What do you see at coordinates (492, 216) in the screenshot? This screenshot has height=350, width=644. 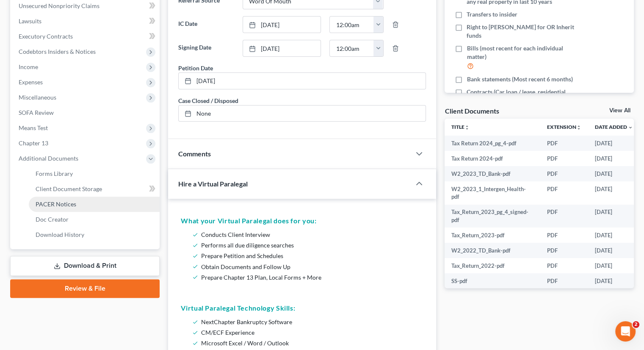 I see `td: Tax_Return_2023_pg_4_signed-pdf` at bounding box center [492, 216].